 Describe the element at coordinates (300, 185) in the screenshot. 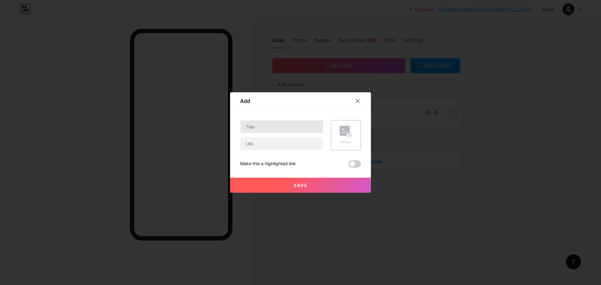

I see `span: Save` at that location.